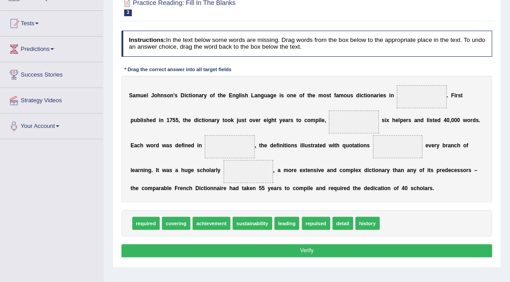 The height and width of the screenshot is (282, 510). I want to click on b: y, so click(219, 170).